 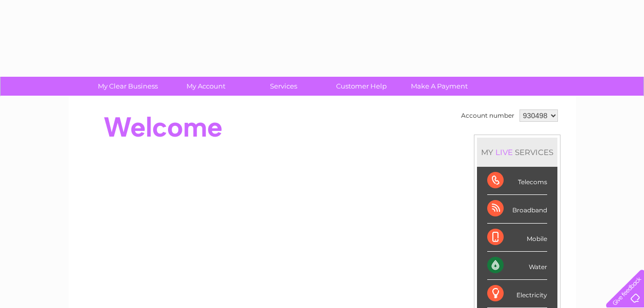 I want to click on a: My Account, so click(x=205, y=86).